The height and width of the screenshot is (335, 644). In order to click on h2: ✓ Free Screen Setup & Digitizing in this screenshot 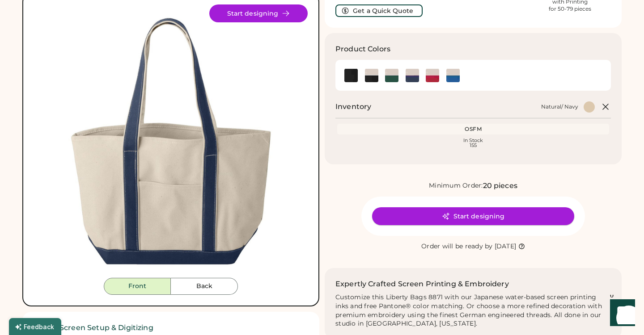, I will do `click(171, 328)`.